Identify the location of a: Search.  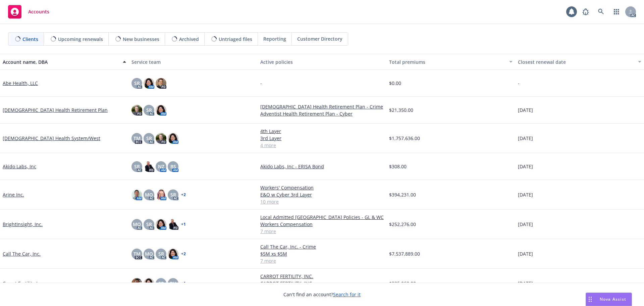
(601, 12).